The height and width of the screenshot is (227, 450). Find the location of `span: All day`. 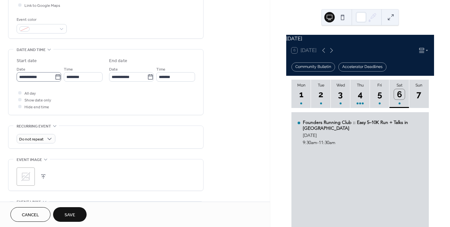

span: All day is located at coordinates (30, 93).